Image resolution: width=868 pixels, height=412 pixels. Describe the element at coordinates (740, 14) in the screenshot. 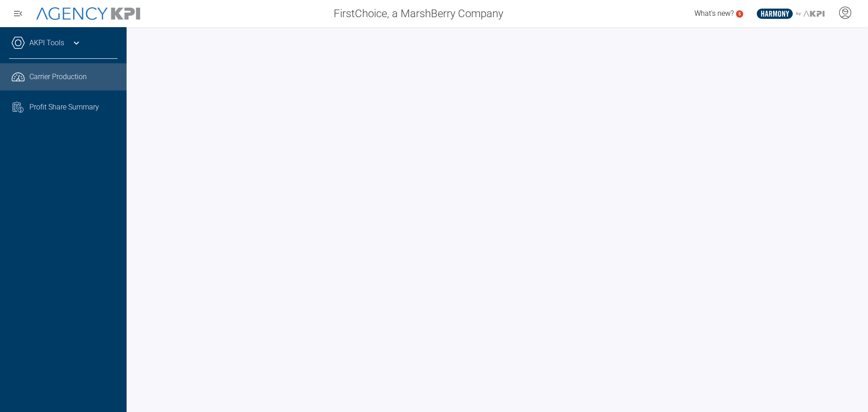

I see `text: 5` at that location.